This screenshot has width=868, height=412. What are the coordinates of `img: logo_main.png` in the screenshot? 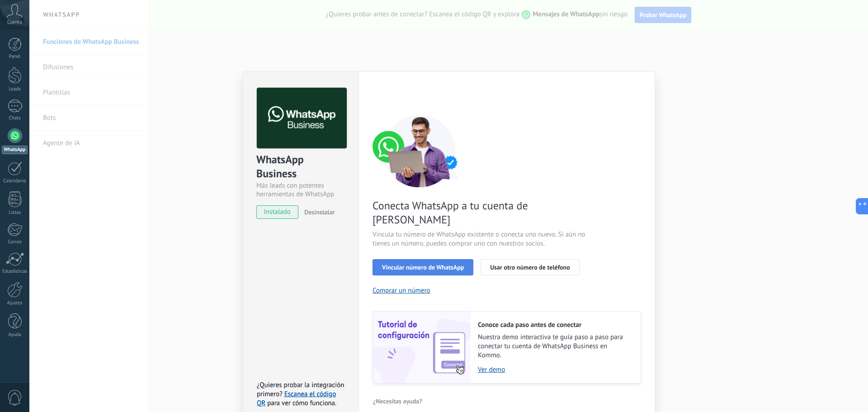 It's located at (302, 118).